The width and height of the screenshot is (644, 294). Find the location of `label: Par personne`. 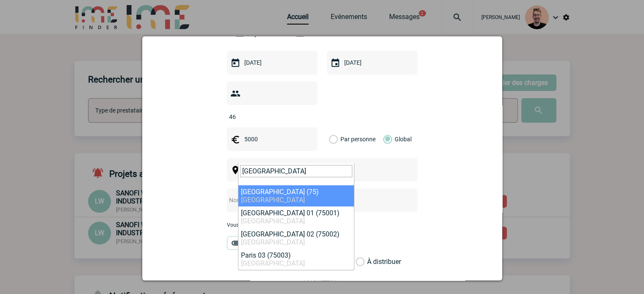

label: Par personne is located at coordinates (334, 139).